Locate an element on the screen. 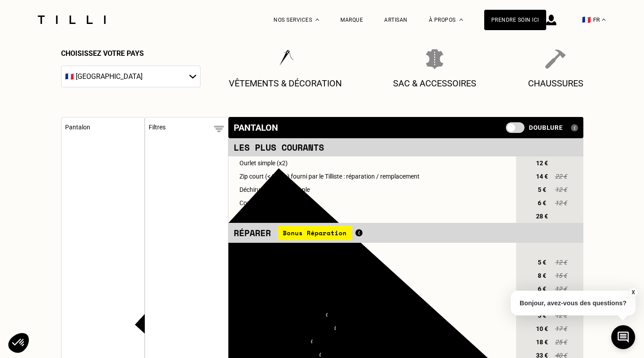  span: 8 € is located at coordinates (542, 275).